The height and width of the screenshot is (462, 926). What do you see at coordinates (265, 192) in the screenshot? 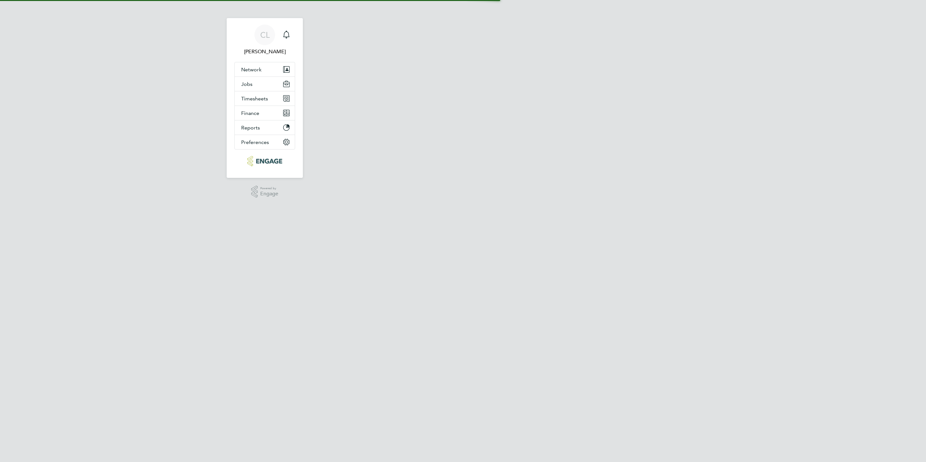
I see `a: Powered byEngage` at bounding box center [265, 192].